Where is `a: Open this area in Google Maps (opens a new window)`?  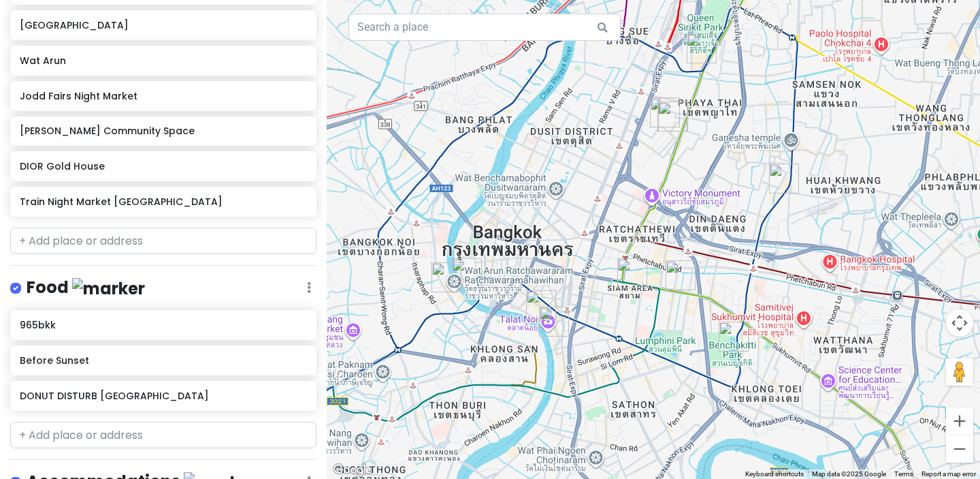
a: Open this area in Google Maps (opens a new window) is located at coordinates (353, 470).